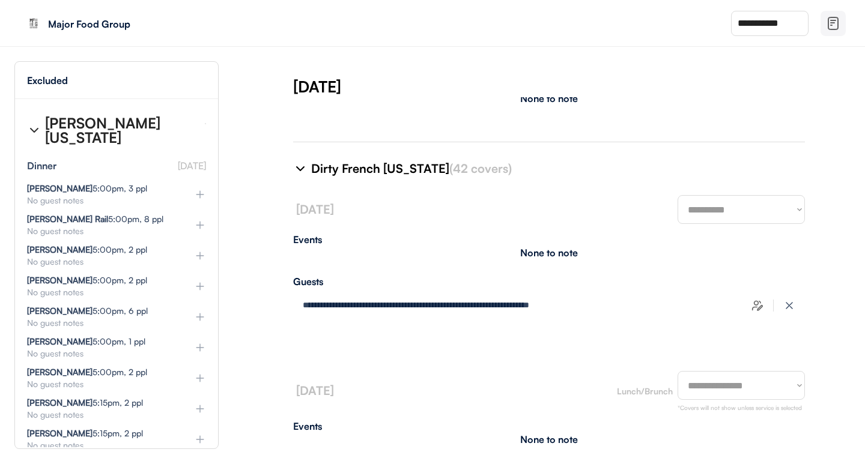 The image size is (865, 467). What do you see at coordinates (833, 23) in the screenshot?
I see `img: file-02.svg` at bounding box center [833, 23].